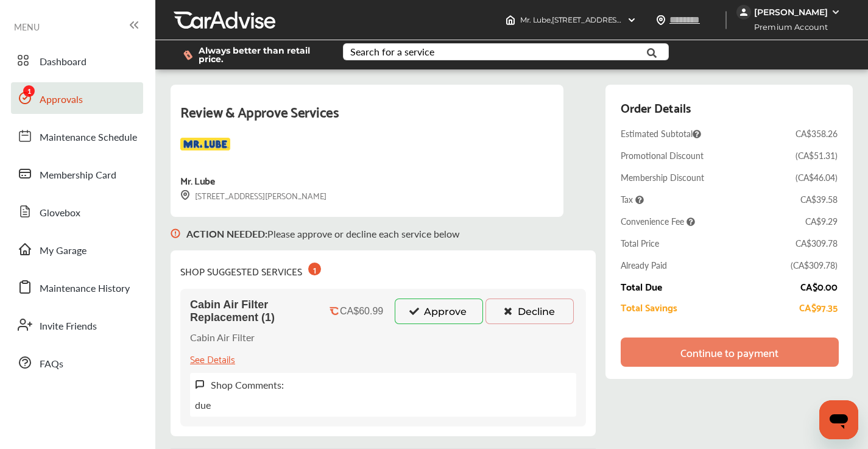 Image resolution: width=868 pixels, height=449 pixels. I want to click on span: Maintenance Schedule, so click(89, 138).